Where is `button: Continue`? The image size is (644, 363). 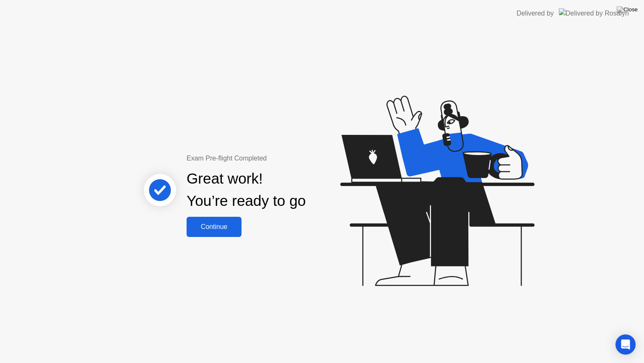
button: Continue is located at coordinates (214, 227).